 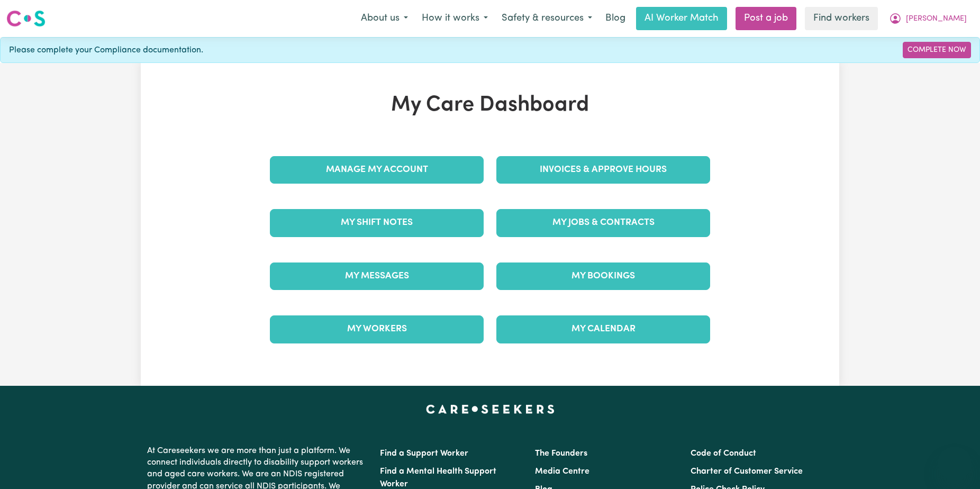 I want to click on a: Manage My Account, so click(x=377, y=170).